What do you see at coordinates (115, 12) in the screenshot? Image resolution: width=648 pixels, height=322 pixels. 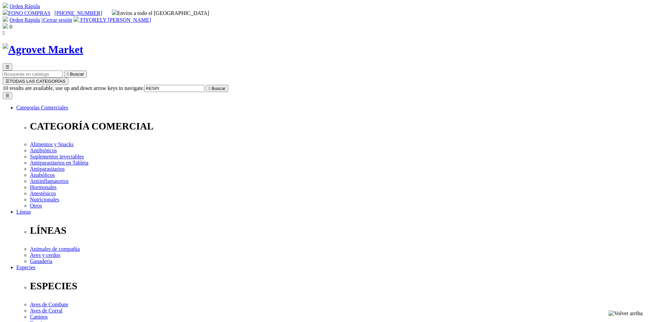 I see `img: delivery-truck.svg` at bounding box center [115, 12].